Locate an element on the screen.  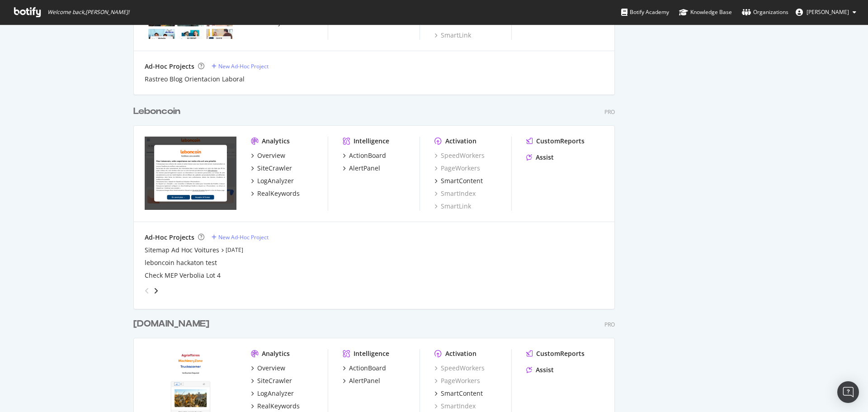
div: Leboncoin is located at coordinates (157, 111).